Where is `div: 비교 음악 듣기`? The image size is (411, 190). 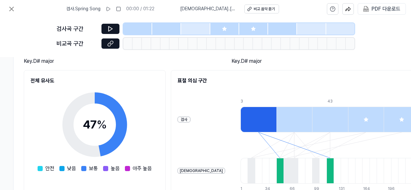 div: 비교 음악 듣기 is located at coordinates (264, 9).